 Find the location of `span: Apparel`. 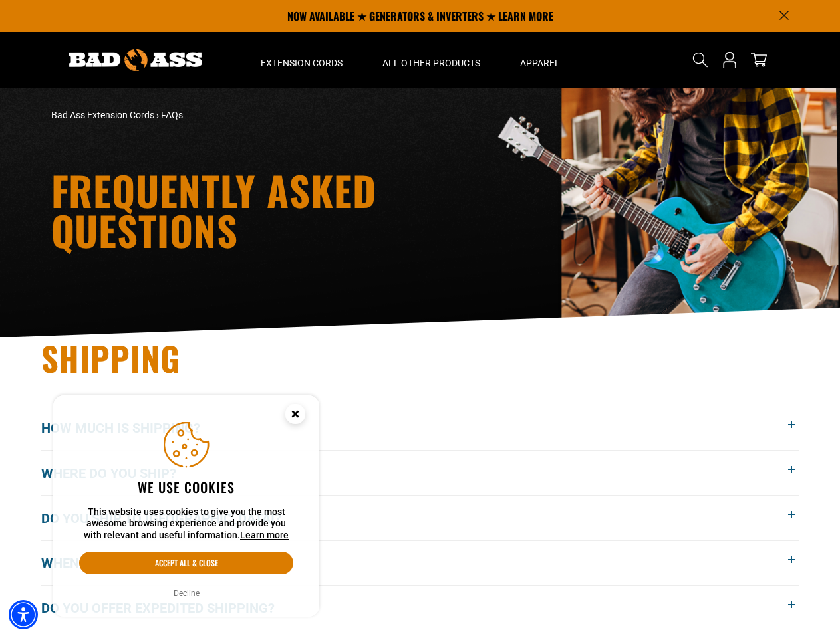

span: Apparel is located at coordinates (540, 64).